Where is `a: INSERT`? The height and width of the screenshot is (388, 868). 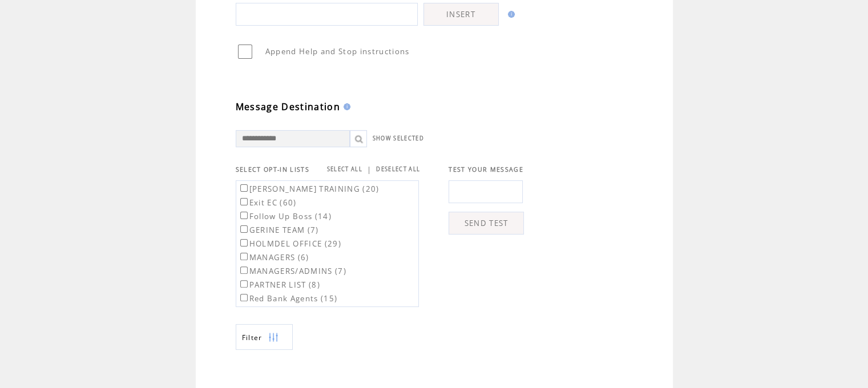 a: INSERT is located at coordinates (461, 15).